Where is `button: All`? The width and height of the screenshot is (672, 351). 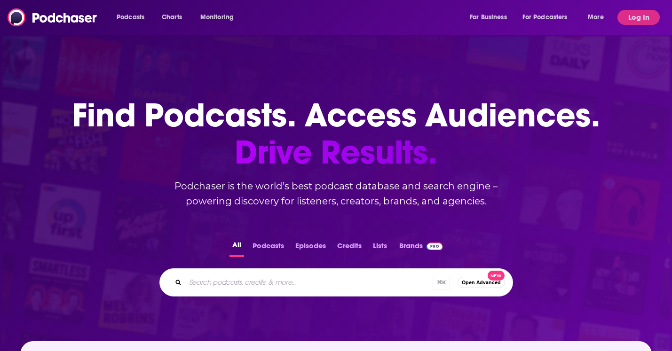 button: All is located at coordinates (236, 248).